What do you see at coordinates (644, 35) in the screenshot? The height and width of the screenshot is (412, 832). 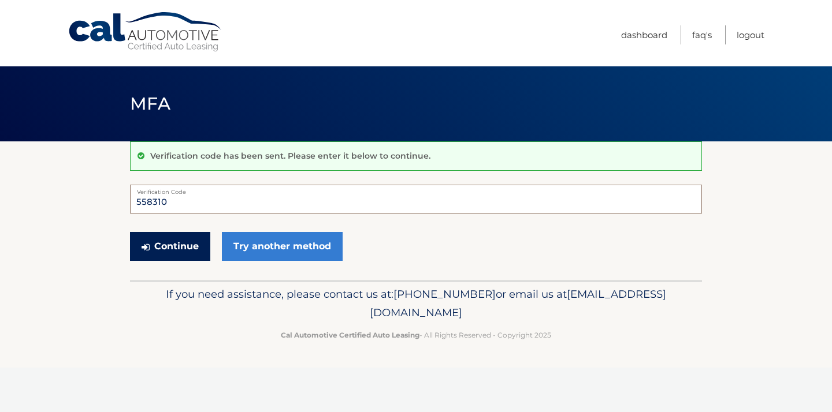 I see `a: Dashboard` at bounding box center [644, 35].